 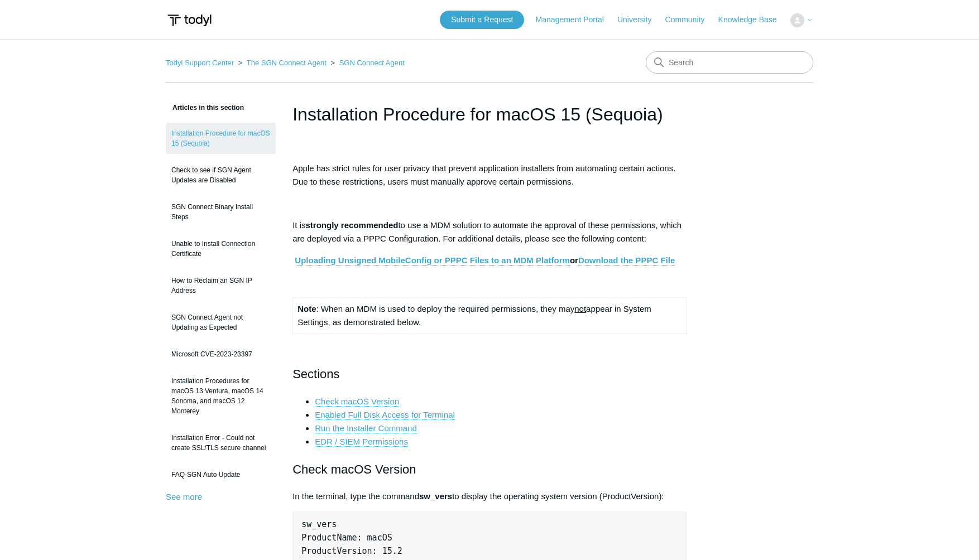 I want to click on input: Search, so click(x=729, y=62).